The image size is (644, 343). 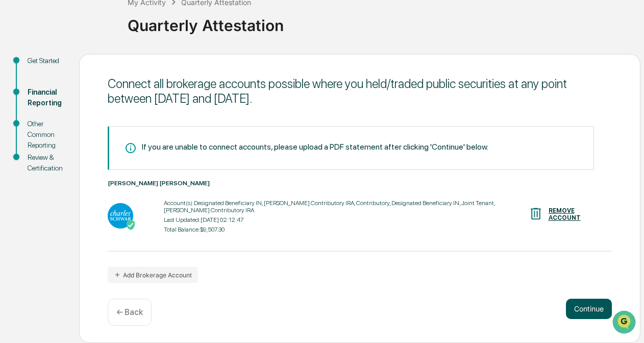 I want to click on div: Get Started, so click(x=45, y=60).